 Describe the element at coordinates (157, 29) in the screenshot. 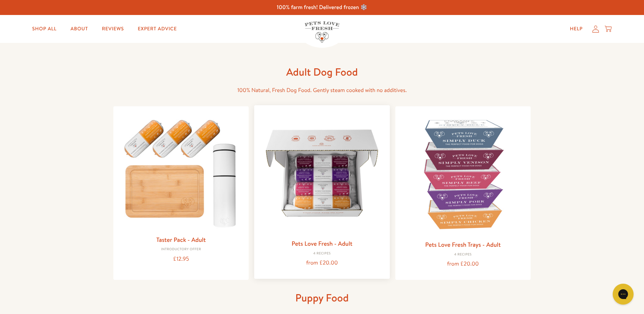

I see `a: Expert Advice` at that location.